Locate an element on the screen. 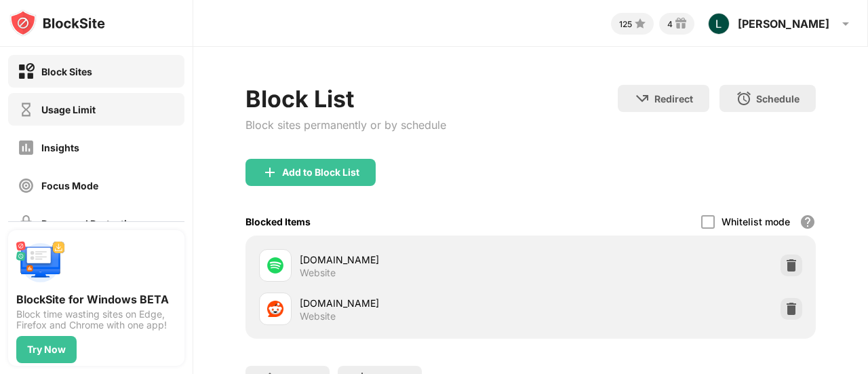 This screenshot has width=868, height=374. img: ACg8ocJHFe40SEr1iSPqRR07f-T6bzTlbWhUsoccqymktTxNv-YI=s96-c is located at coordinates (719, 24).